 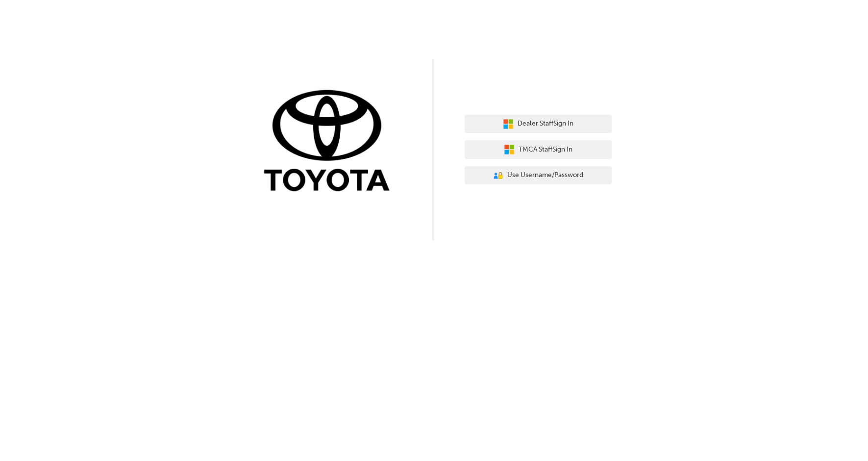 What do you see at coordinates (545, 150) in the screenshot?
I see `span: TMCA Staff Sign In` at bounding box center [545, 150].